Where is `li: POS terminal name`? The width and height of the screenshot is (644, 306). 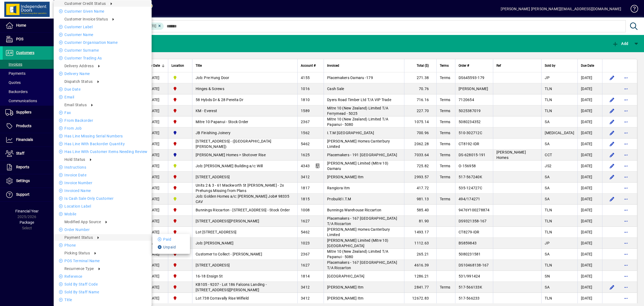 li: POS terminal name is located at coordinates (103, 261).